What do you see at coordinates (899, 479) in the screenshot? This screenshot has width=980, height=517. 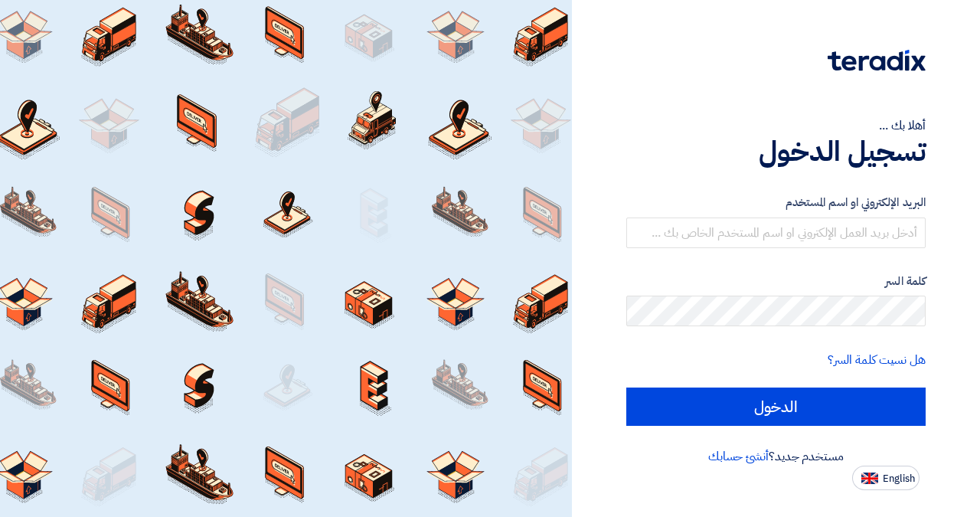 I see `span: English` at bounding box center [899, 479].